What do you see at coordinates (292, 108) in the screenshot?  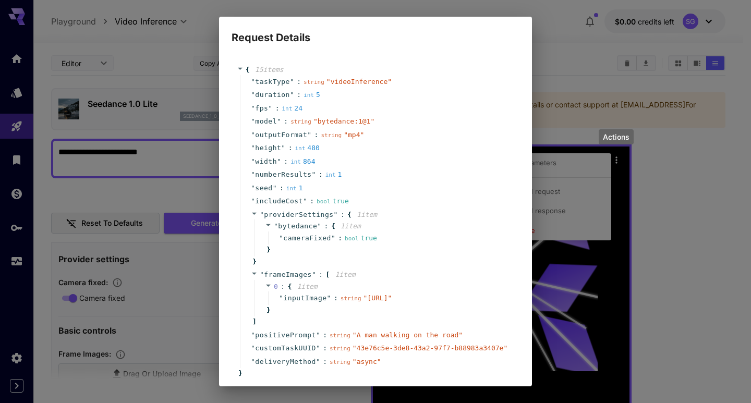 I see `div: 24` at bounding box center [292, 108].